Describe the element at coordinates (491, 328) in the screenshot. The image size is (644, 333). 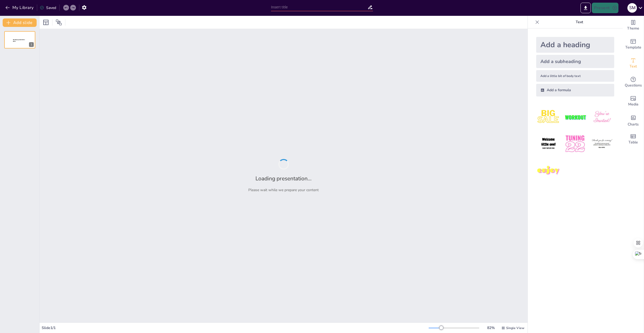
I see `div: 82 %` at that location.